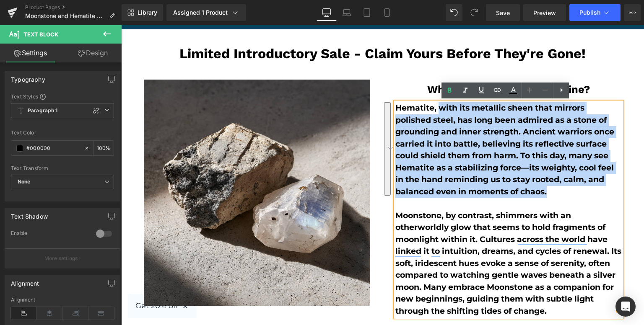  Describe the element at coordinates (347, 13) in the screenshot. I see `a: Laptop` at that location.